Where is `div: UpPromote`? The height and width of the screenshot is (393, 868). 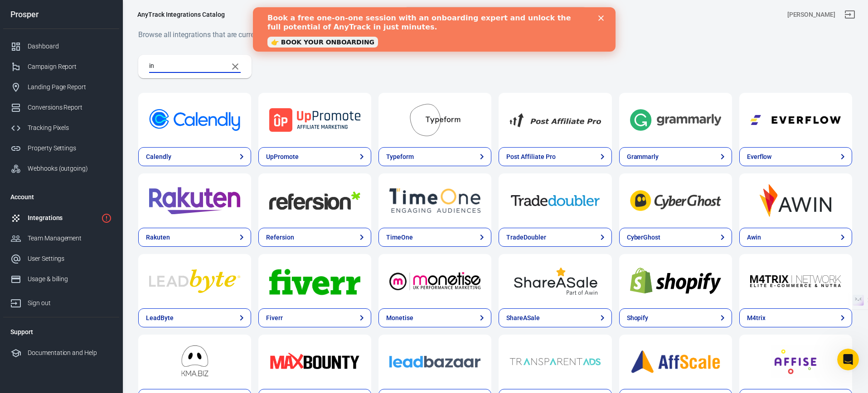 div: UpPromote is located at coordinates (282, 157).